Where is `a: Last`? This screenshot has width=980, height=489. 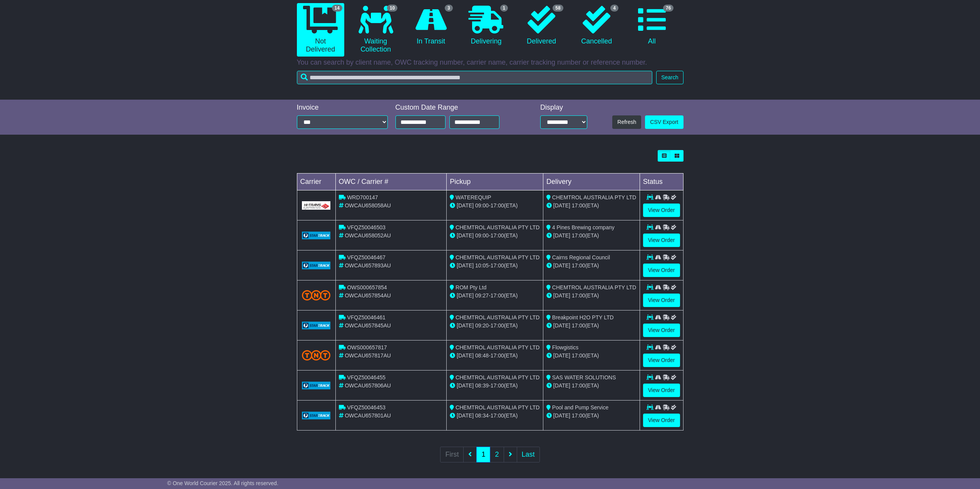 a: Last is located at coordinates (528, 455).